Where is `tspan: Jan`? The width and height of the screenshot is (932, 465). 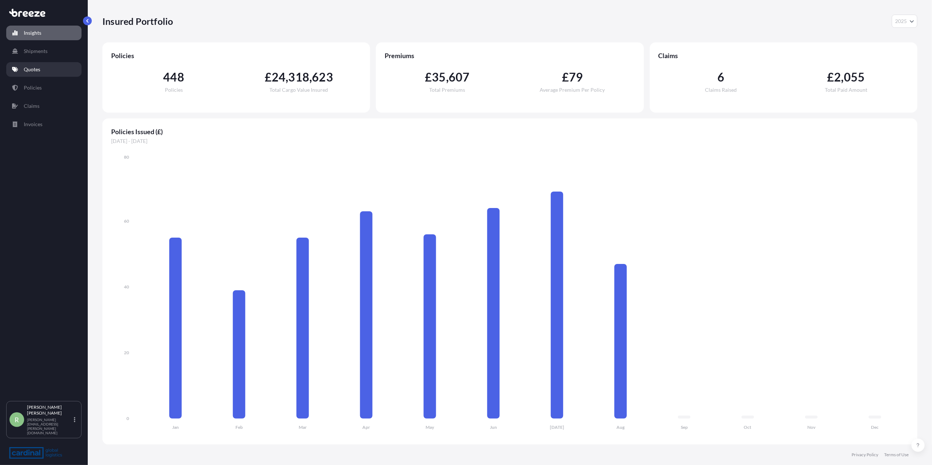
tspan: Jan is located at coordinates (176, 427).